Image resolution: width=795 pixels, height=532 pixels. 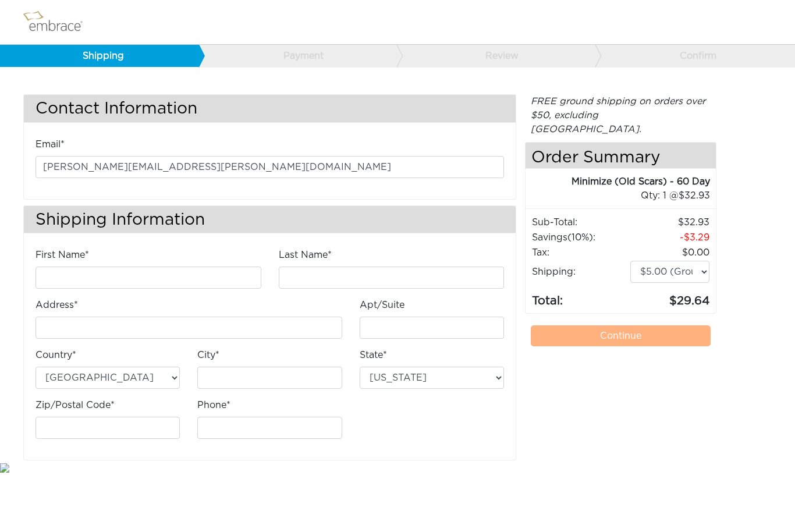 What do you see at coordinates (270, 108) in the screenshot?
I see `h3: Contact Information` at bounding box center [270, 108].